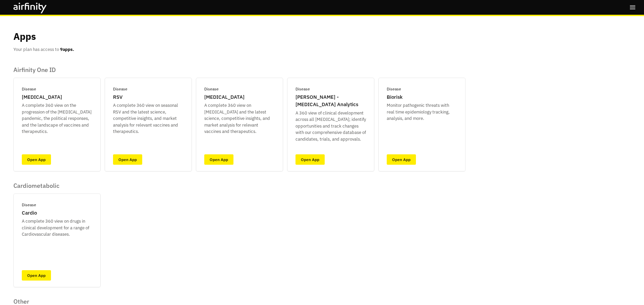  Describe the element at coordinates (24, 37) in the screenshot. I see `p: Apps` at that location.